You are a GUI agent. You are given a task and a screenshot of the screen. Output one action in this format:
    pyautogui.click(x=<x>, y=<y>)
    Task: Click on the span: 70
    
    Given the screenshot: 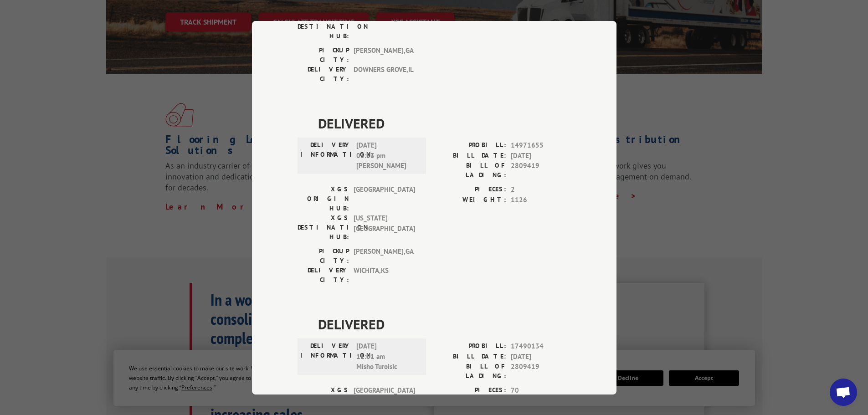 What is the action you would take?
    pyautogui.click(x=541, y=391)
    